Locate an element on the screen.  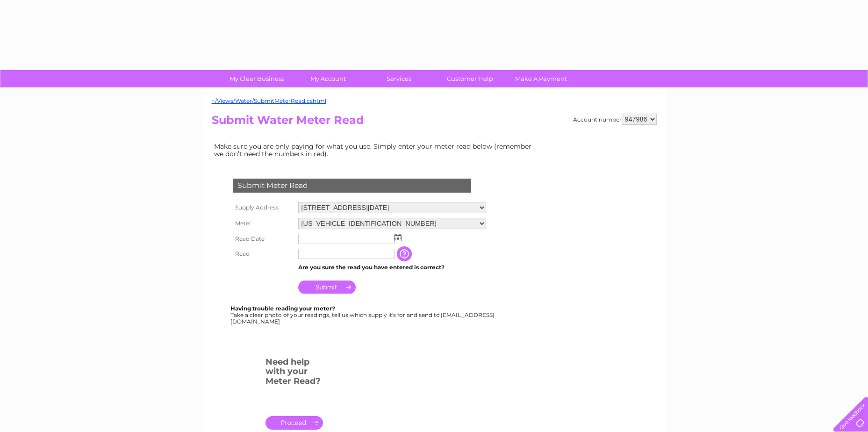
th: Read Date is located at coordinates (263, 239).